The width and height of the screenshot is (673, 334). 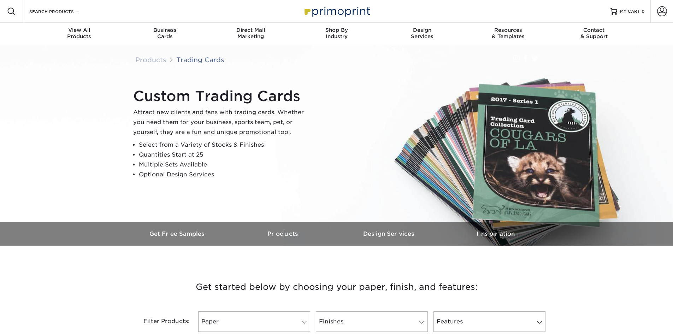 I want to click on span: Resources, so click(x=508, y=30).